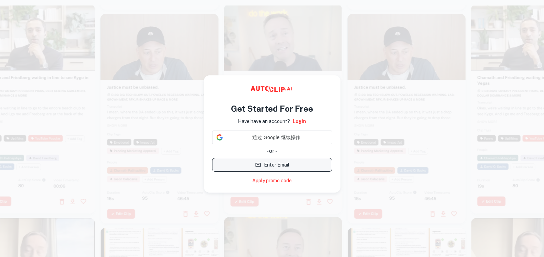 The height and width of the screenshot is (257, 544). Describe the element at coordinates (299, 121) in the screenshot. I see `a: Login` at that location.